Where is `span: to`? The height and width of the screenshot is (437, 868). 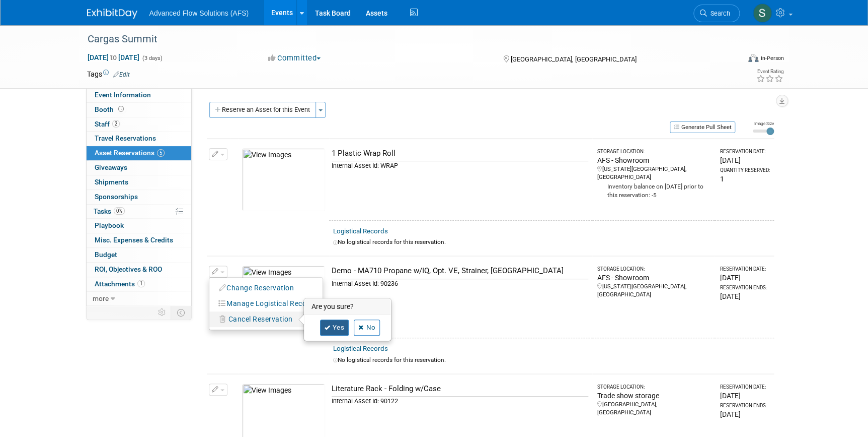
span: to is located at coordinates (113, 58).